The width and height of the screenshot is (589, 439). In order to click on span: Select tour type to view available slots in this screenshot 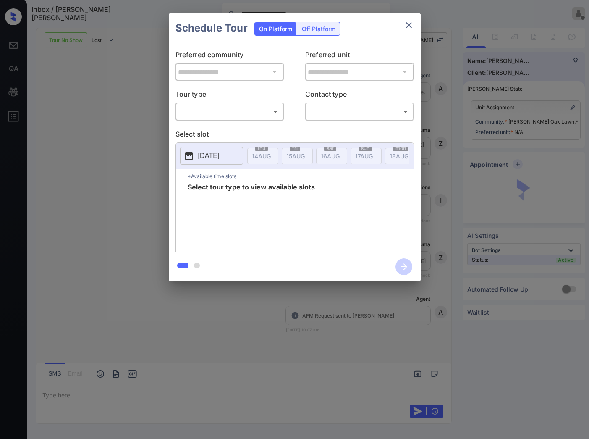, I will do `click(251, 217)`.